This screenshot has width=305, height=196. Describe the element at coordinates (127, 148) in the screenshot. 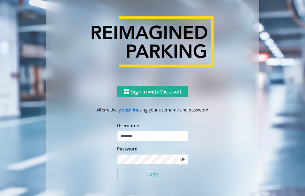

I see `label: Password` at that location.